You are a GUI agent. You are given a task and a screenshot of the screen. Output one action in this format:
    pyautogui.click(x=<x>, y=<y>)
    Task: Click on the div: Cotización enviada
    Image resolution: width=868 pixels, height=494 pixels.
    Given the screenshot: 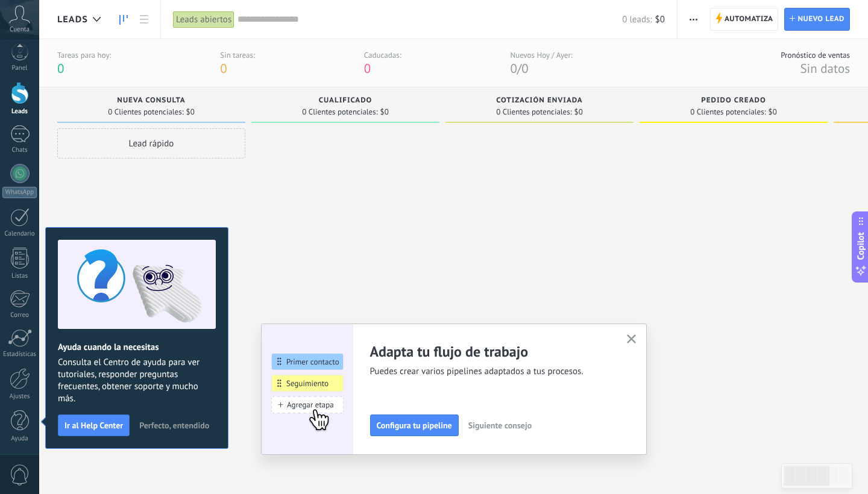 What is the action you would take?
    pyautogui.click(x=539, y=101)
    